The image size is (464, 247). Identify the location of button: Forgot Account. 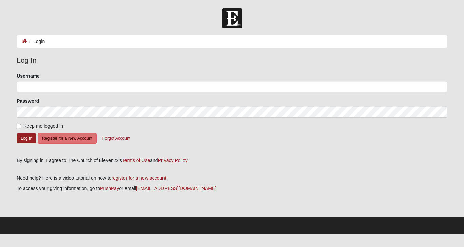
(116, 138).